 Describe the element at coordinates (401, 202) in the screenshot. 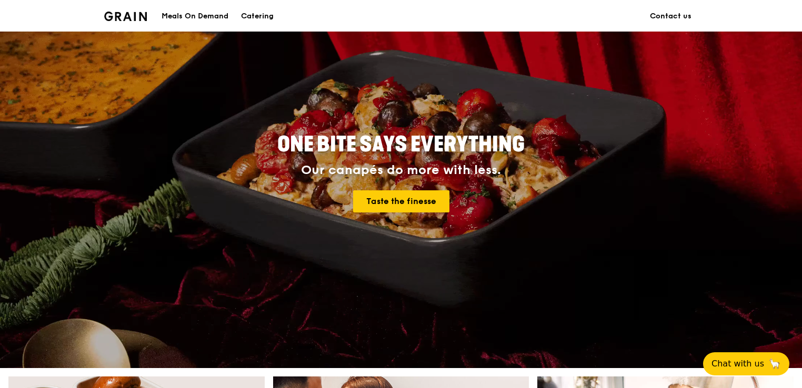

I see `a: Taste the finesse` at that location.